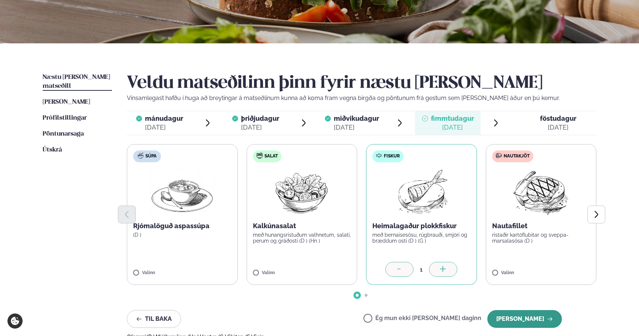  Describe the element at coordinates (356, 118) in the screenshot. I see `span: miðvikudagur` at that location.